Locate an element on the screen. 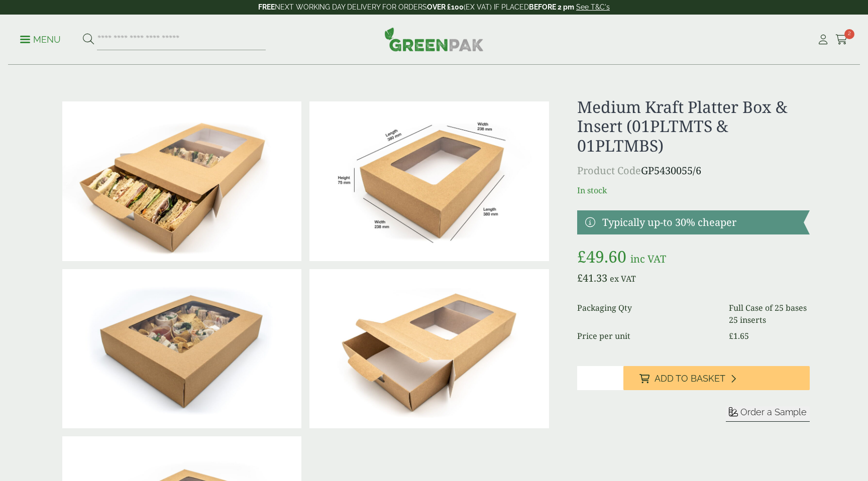 The height and width of the screenshot is (481, 868). span: Product Code is located at coordinates (609, 170).